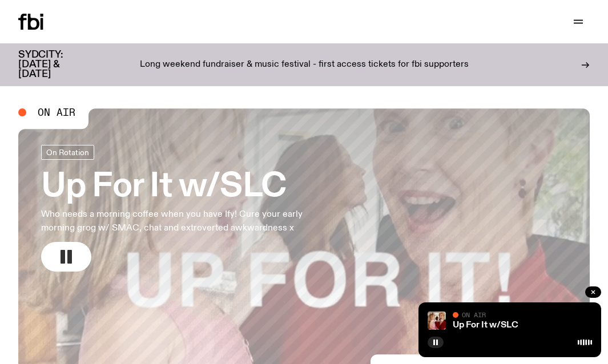  What do you see at coordinates (187, 187) in the screenshot?
I see `h3: Up For It w/SLC` at bounding box center [187, 187].